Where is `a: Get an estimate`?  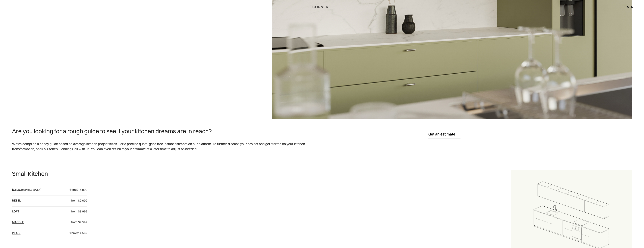 a: Get an estimate is located at coordinates (444, 134).